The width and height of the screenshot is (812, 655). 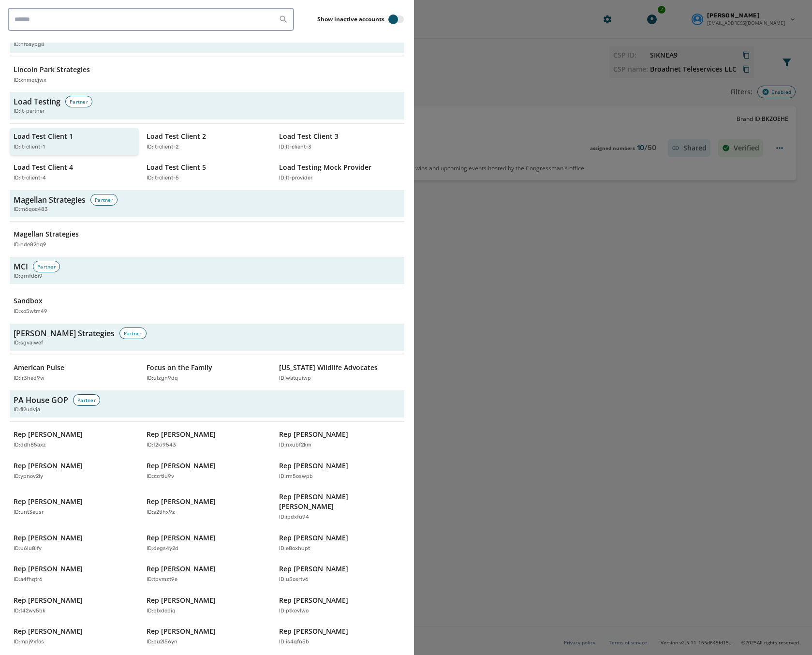 What do you see at coordinates (46, 234) in the screenshot?
I see `p: Magellan Strategies` at bounding box center [46, 234].